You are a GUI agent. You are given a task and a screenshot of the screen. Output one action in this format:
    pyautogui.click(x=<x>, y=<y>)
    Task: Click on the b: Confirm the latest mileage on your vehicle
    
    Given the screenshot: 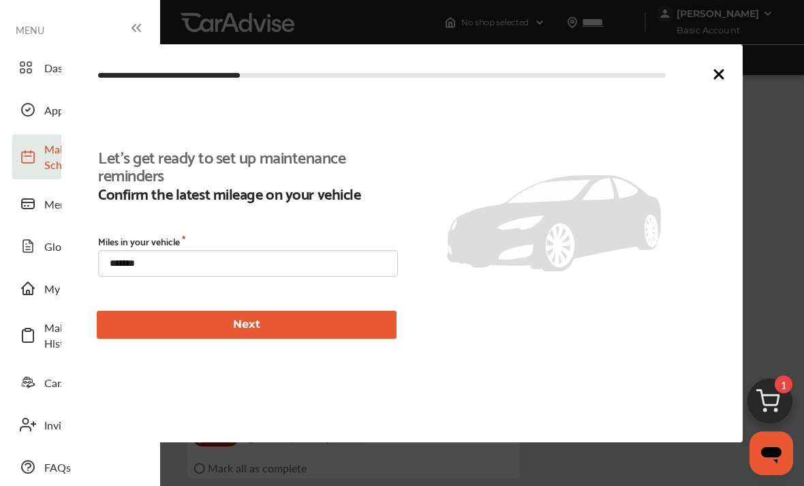 What is the action you would take?
    pyautogui.click(x=243, y=193)
    